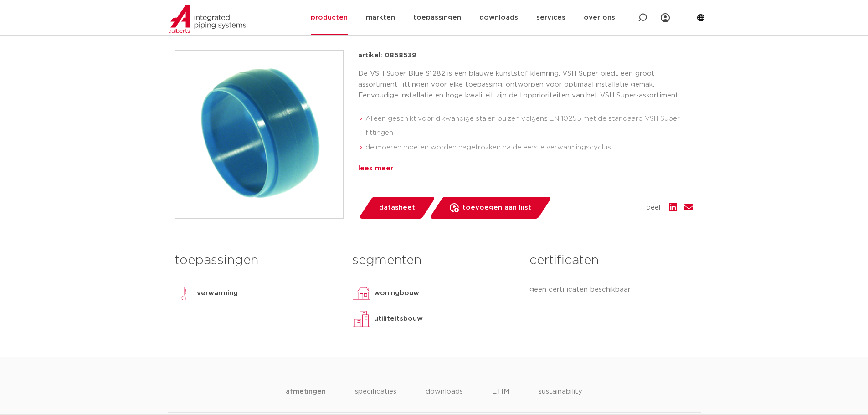 This screenshot has height=415, width=868. What do you see at coordinates (397, 208) in the screenshot?
I see `a: datasheet` at bounding box center [397, 208].